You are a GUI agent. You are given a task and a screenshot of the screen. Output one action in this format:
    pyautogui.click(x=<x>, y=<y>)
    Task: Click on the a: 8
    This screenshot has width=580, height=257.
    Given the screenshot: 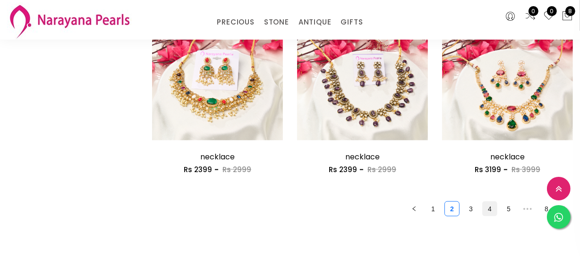 What is the action you would take?
    pyautogui.click(x=546, y=209)
    